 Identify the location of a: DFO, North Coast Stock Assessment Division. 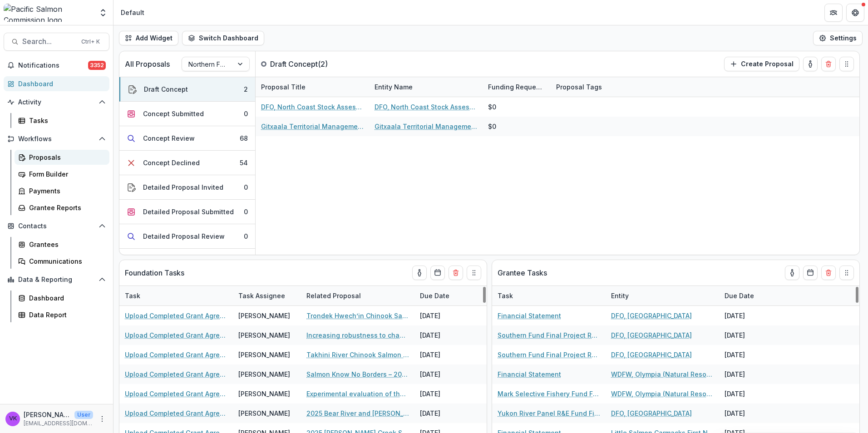
(426, 107).